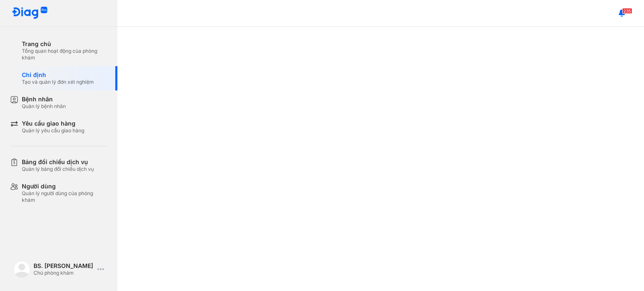 The image size is (644, 291). I want to click on div: Quản lý bảng đối chiếu dịch vụ, so click(58, 169).